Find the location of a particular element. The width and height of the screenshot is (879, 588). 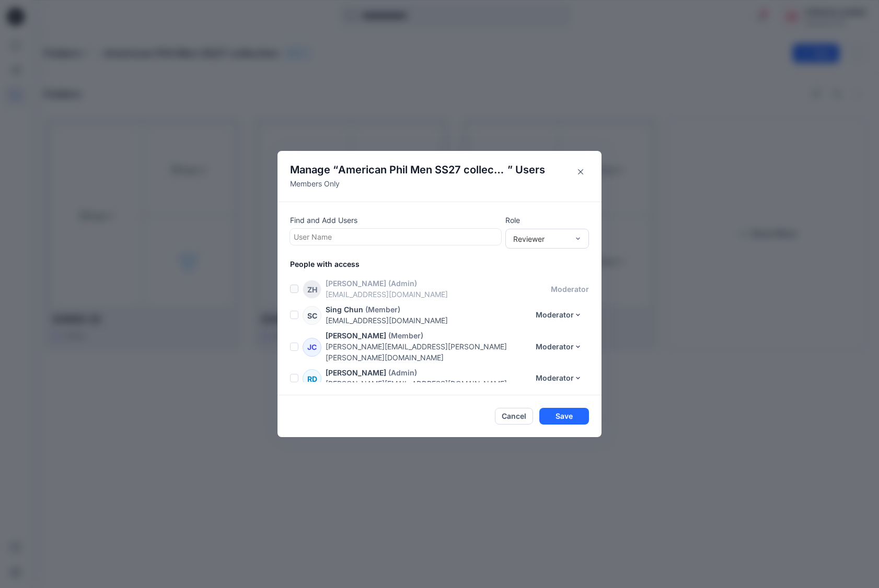

p: Role is located at coordinates (547, 219).